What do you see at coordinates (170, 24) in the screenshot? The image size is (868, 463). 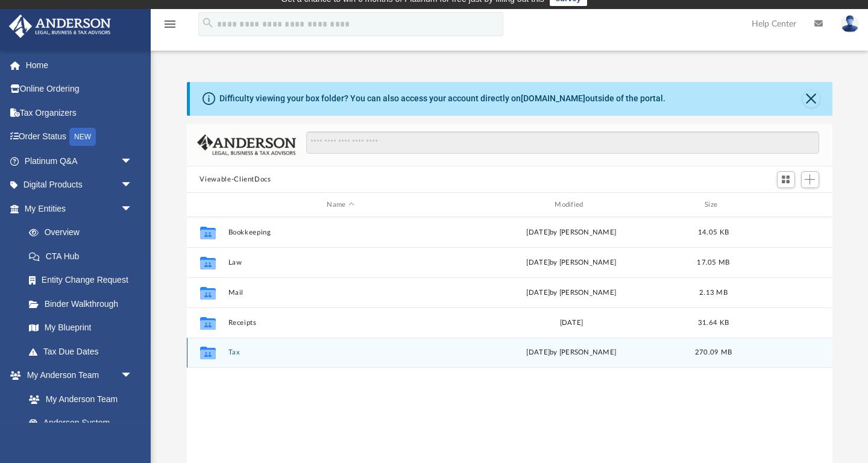 I see `i: menu` at bounding box center [170, 24].